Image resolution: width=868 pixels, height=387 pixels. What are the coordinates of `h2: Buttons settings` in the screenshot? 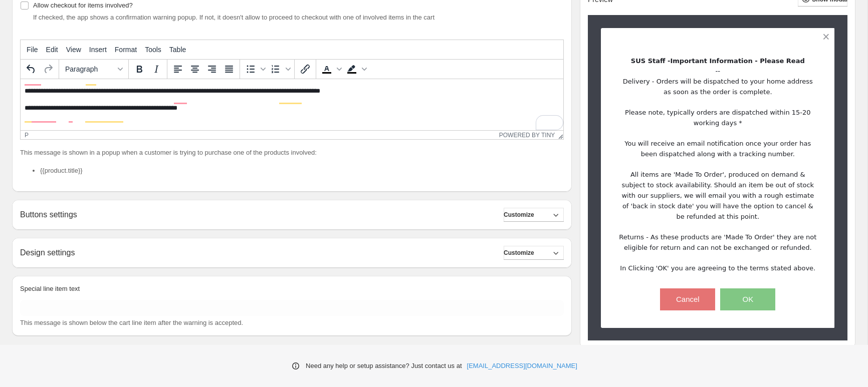 It's located at (49, 214).